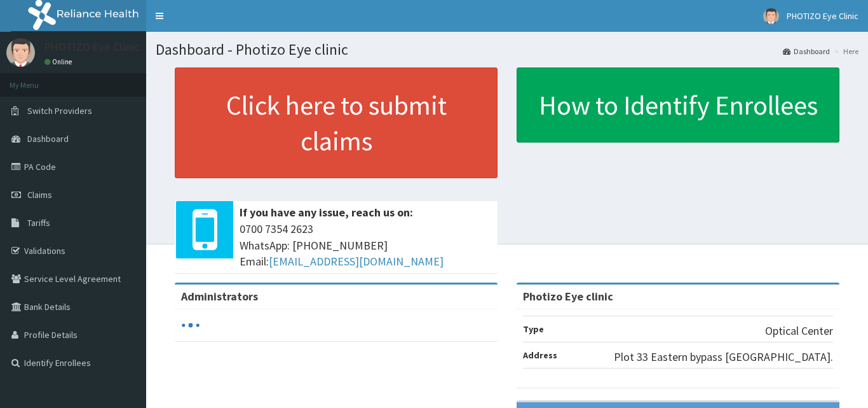 The image size is (868, 408). Describe the element at coordinates (219, 296) in the screenshot. I see `b: Administrators` at that location.